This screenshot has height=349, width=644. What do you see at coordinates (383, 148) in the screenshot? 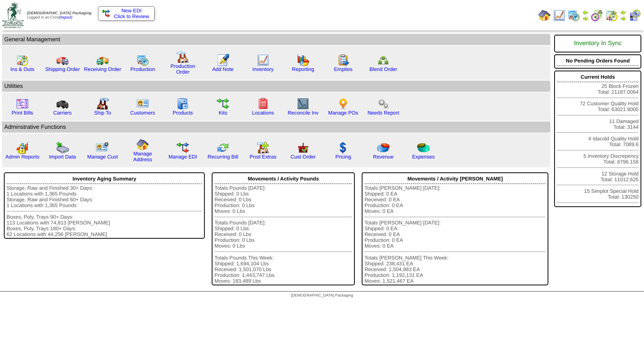
I see `img: pie_chart.png` at bounding box center [383, 148].